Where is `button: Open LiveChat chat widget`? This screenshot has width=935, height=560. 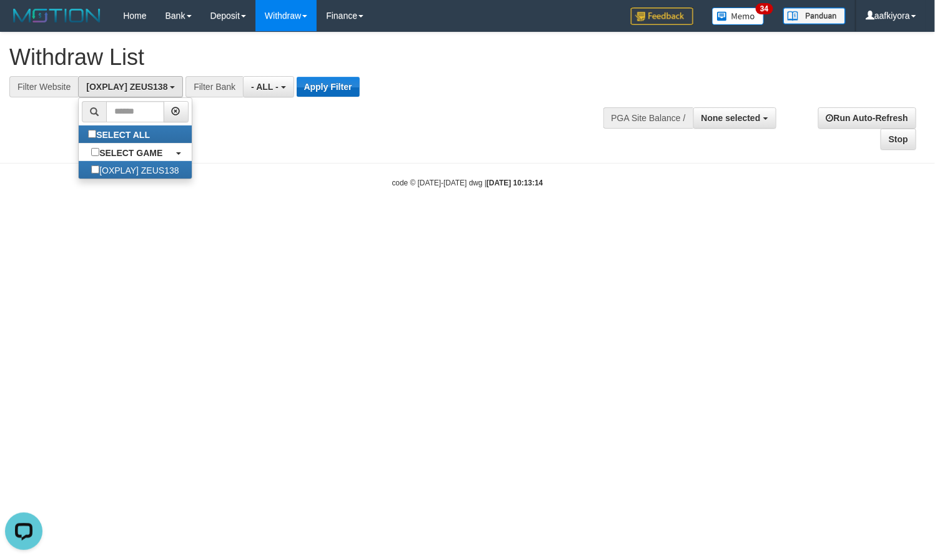 button: Open LiveChat chat widget is located at coordinates (23, 23).